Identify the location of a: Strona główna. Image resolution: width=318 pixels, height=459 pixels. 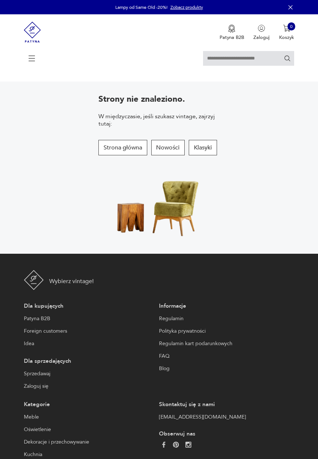
(123, 148).